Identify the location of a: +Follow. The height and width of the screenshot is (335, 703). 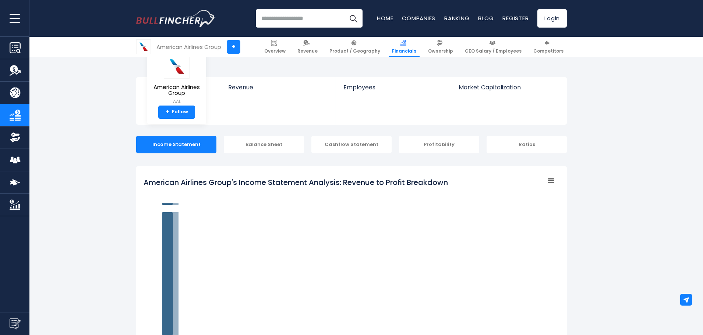
(177, 112).